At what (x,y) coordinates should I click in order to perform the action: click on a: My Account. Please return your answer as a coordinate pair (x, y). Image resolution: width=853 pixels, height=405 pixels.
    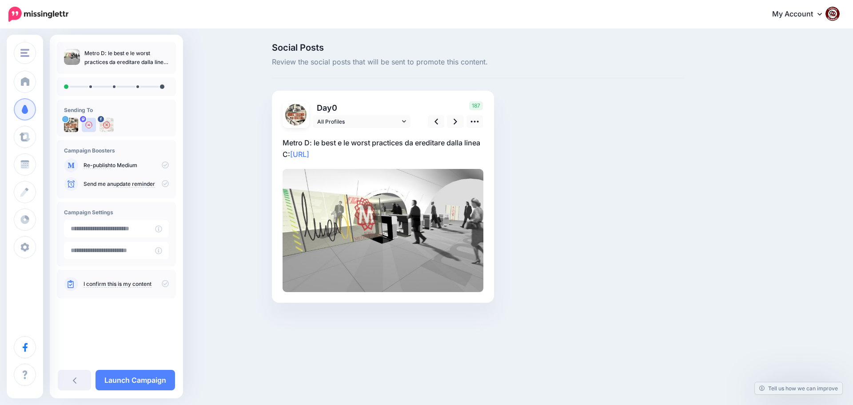
    Looking at the image, I should click on (801, 14).